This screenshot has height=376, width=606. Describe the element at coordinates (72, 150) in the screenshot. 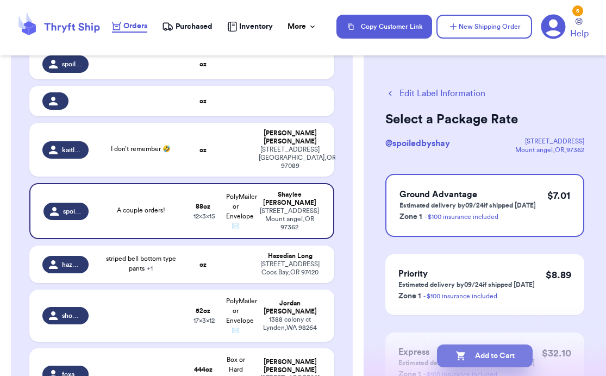

I see `span: kaitlynn_fleming` at that location.